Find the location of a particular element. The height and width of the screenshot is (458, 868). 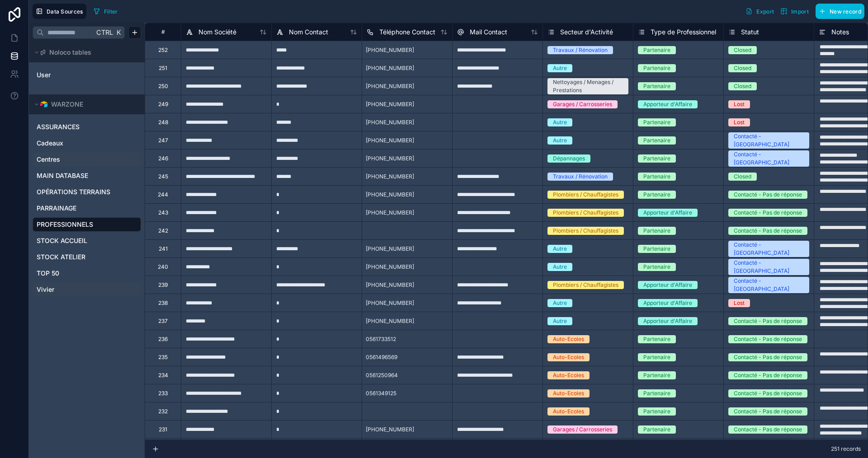

a: PARRAINAGE is located at coordinates (86, 208).